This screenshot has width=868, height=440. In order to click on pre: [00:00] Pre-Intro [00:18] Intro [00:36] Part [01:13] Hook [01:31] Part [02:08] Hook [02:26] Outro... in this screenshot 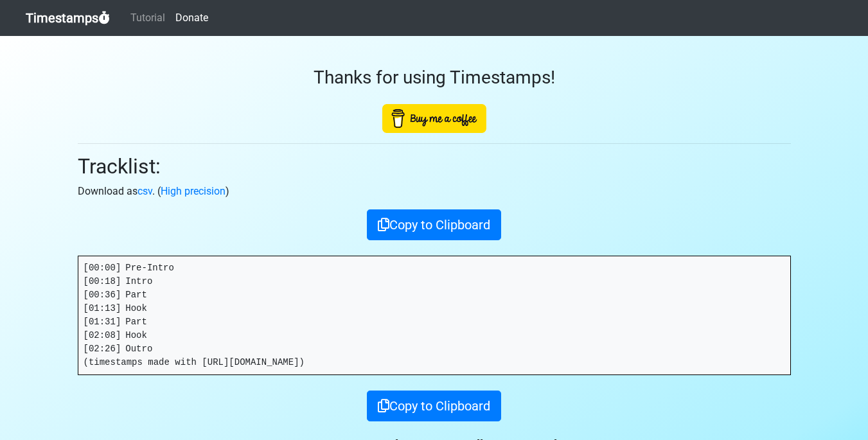, I will do `click(434, 316)`.